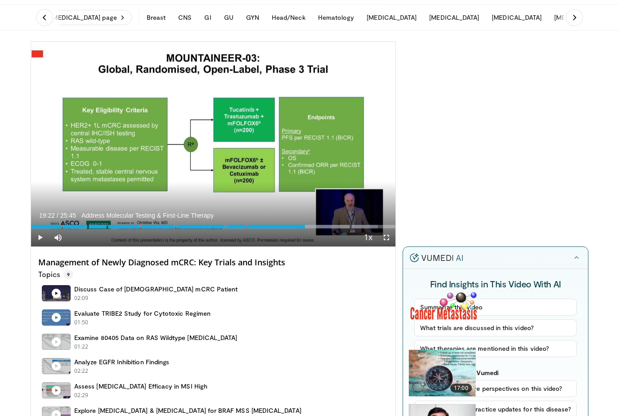 Image resolution: width=619 pixels, height=416 pixels. What do you see at coordinates (148, 216) in the screenshot?
I see `span: Address Molecular Testing & First-Line Therapy` at bounding box center [148, 216].